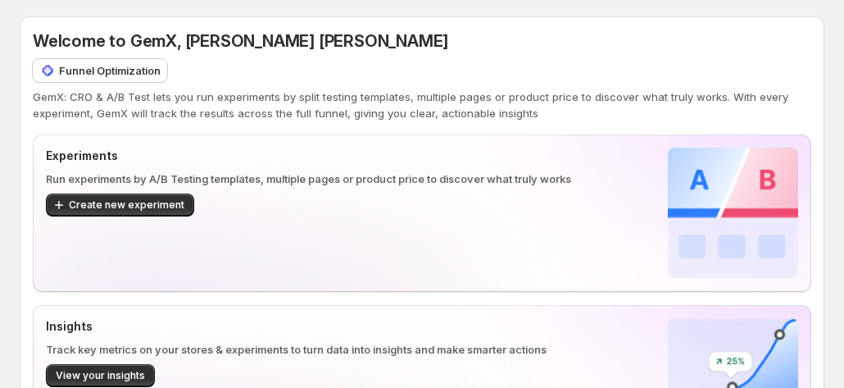  What do you see at coordinates (422, 105) in the screenshot?
I see `p: GemX: CRO & A/B Test lets you run experiments by split testing templates, multiple pages or produ...` at bounding box center [422, 105].